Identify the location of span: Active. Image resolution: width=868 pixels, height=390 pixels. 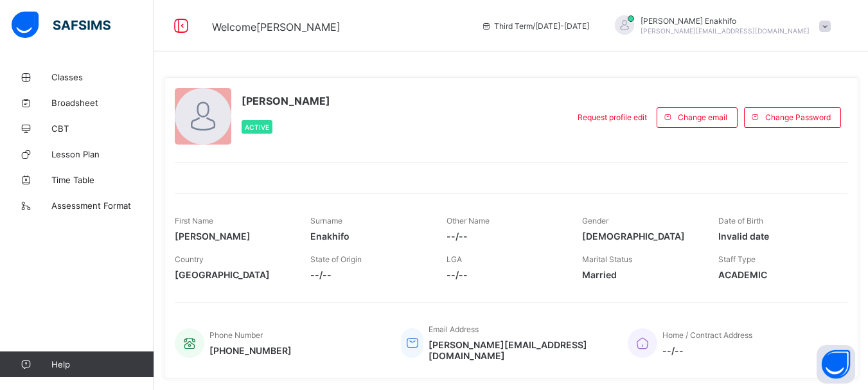
(257, 127).